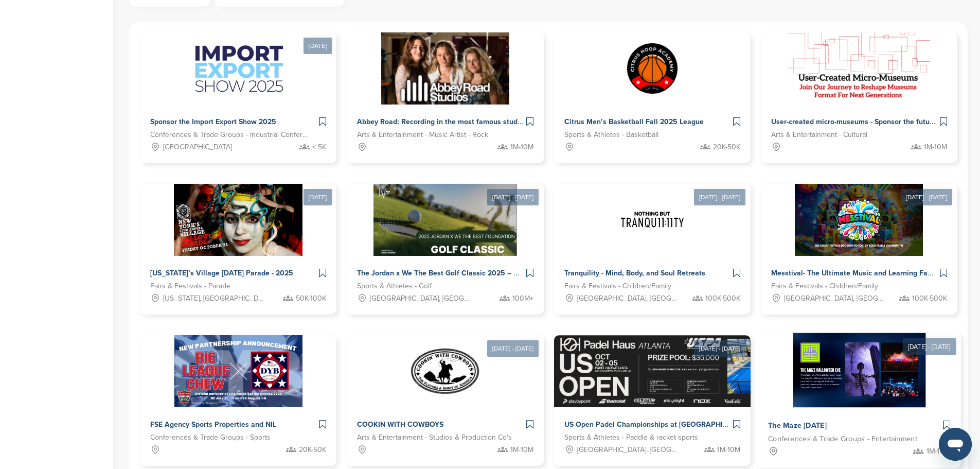 The height and width of the screenshot is (469, 980). Describe the element at coordinates (422, 135) in the screenshot. I see `span: Arts & Entertainment - Music Artist - Rock` at that location.